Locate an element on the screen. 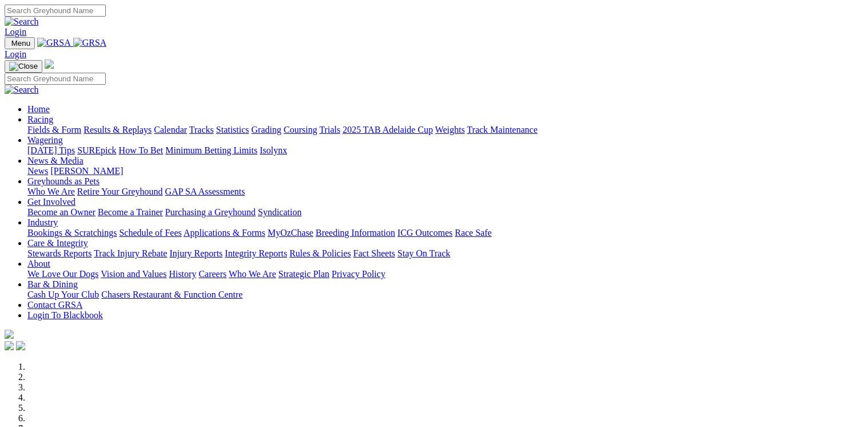 This screenshot has width=868, height=427. a: Wagering is located at coordinates (45, 140).